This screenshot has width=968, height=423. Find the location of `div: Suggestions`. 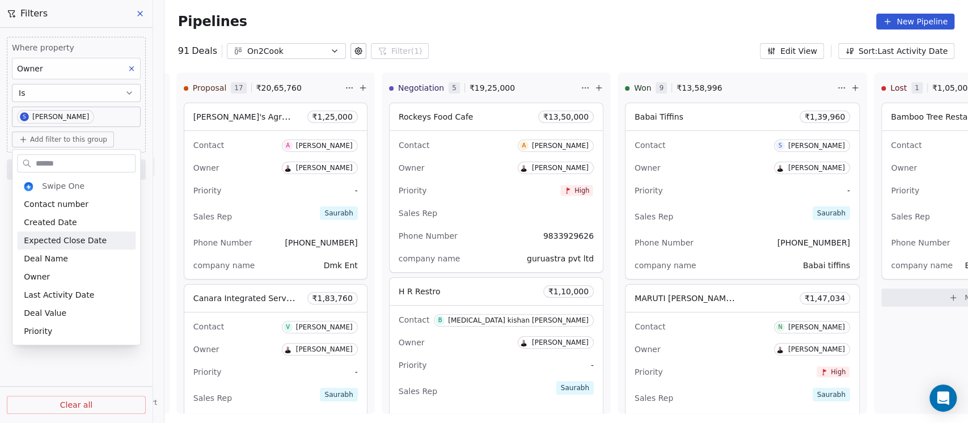

div: Suggestions is located at coordinates (76, 259).